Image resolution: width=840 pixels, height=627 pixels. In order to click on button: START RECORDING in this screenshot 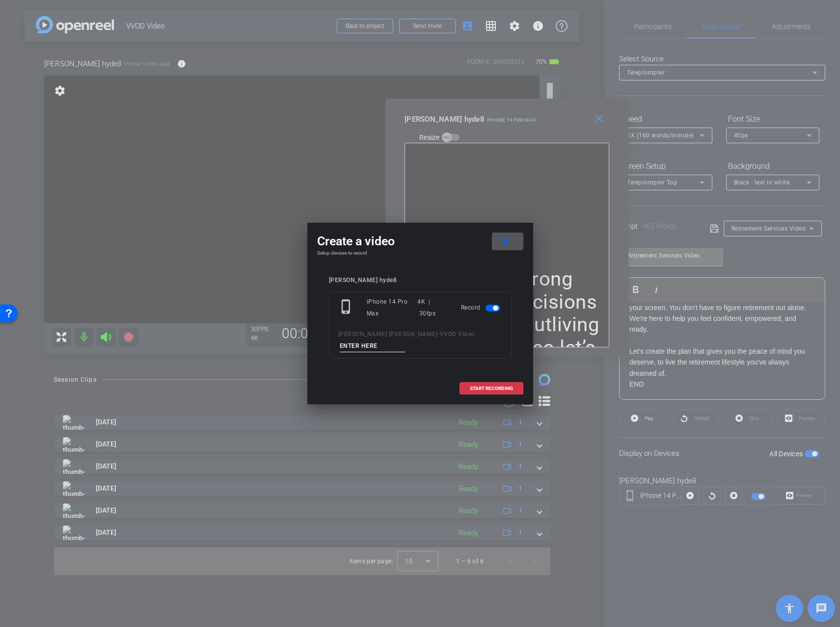, I will do `click(491, 388)`.